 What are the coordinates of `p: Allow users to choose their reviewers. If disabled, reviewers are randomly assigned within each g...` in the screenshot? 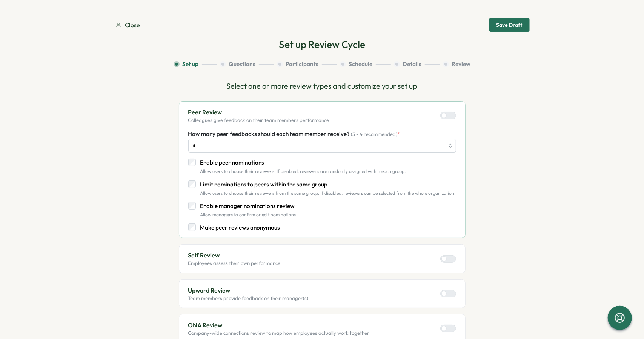 It's located at (303, 171).